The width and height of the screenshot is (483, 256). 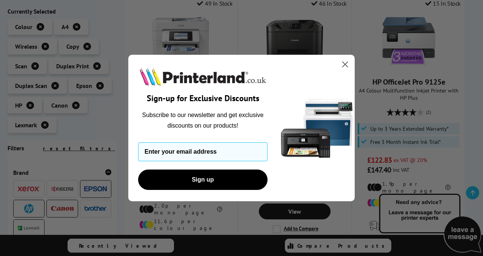 What do you see at coordinates (203, 152) in the screenshot?
I see `input: Enter your email address` at bounding box center [203, 152].